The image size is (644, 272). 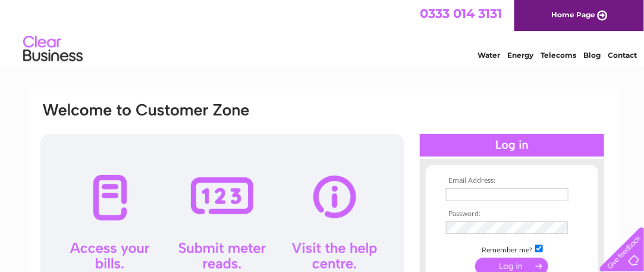 What do you see at coordinates (558, 55) in the screenshot?
I see `a: Telecoms` at bounding box center [558, 55].